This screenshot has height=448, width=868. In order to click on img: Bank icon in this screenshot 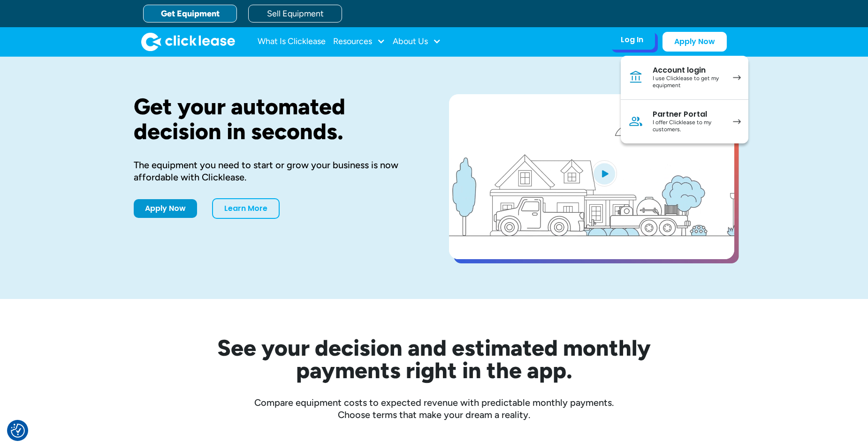, I will do `click(635, 77)`.